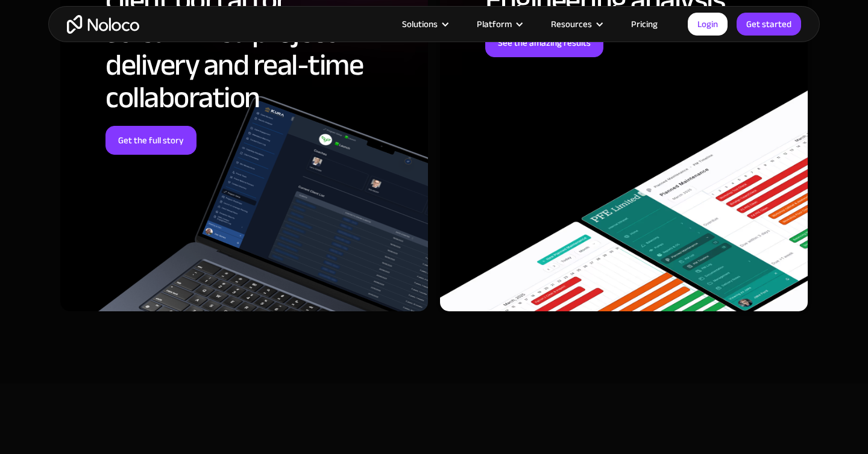 The height and width of the screenshot is (454, 868). What do you see at coordinates (644, 24) in the screenshot?
I see `a: Pricing` at bounding box center [644, 24].